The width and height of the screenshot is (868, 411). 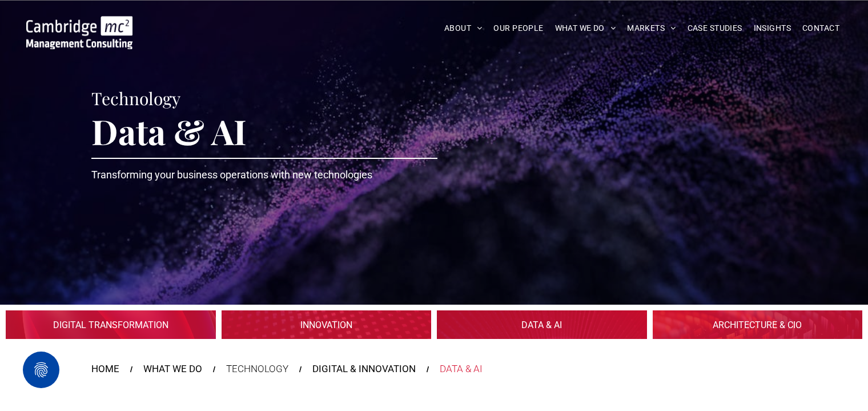 What do you see at coordinates (542, 325) in the screenshot?
I see `a: DIGITAL & INNOVATION > DATA & AI | Experts at Using Data to Unlock Value for Your Business` at bounding box center [542, 325].